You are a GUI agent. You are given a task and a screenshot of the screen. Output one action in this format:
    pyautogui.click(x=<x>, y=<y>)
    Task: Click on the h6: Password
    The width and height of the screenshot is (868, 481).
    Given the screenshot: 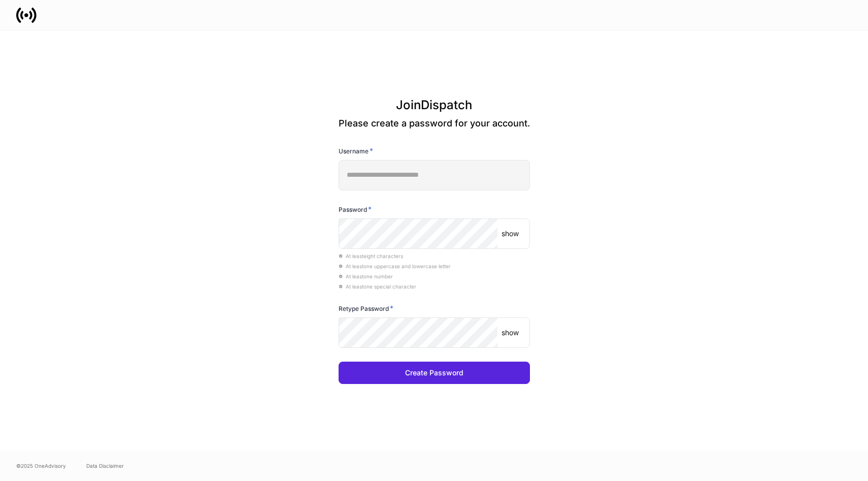 What is the action you would take?
    pyautogui.click(x=355, y=209)
    